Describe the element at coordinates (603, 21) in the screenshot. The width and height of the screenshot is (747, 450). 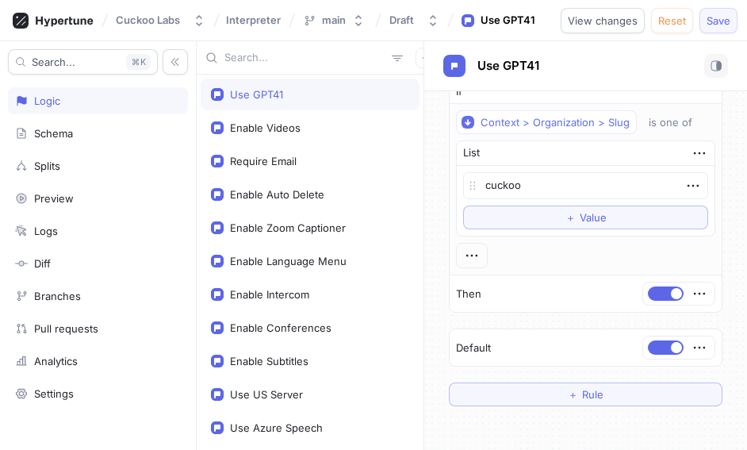
I see `span: View changes` at that location.